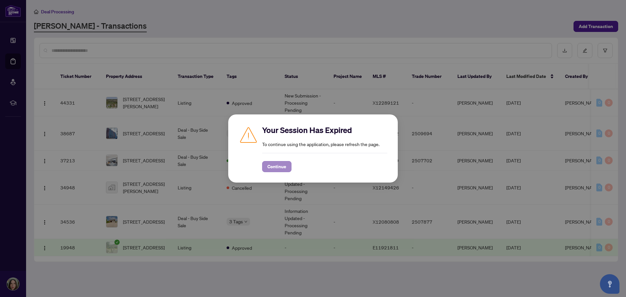 The height and width of the screenshot is (297, 626). What do you see at coordinates (248, 135) in the screenshot?
I see `img: Caution icon` at bounding box center [248, 135].